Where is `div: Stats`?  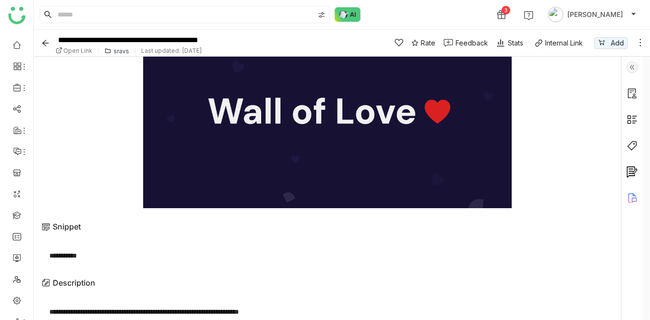
div: Stats is located at coordinates (509, 43).